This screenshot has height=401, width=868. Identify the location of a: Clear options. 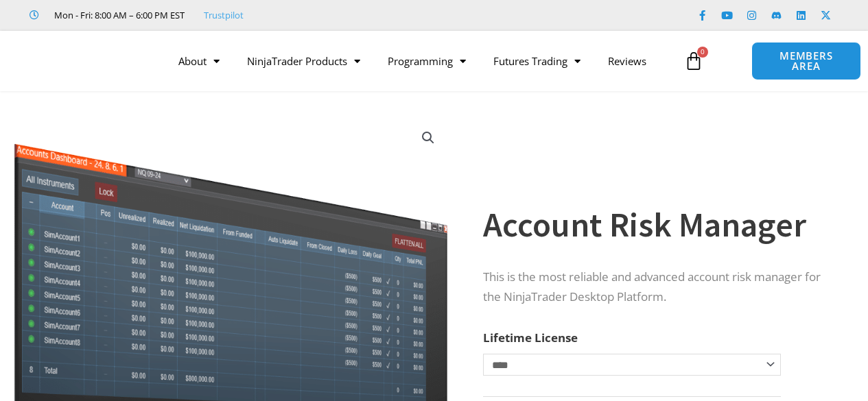
(494, 388).